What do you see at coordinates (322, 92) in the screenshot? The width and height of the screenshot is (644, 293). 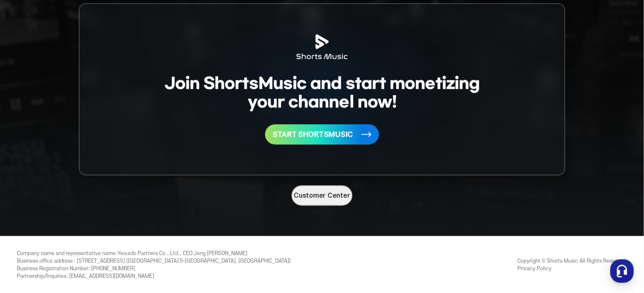 I see `h2: Join ShortsMusic and start monetizing your channel now!` at bounding box center [322, 92].